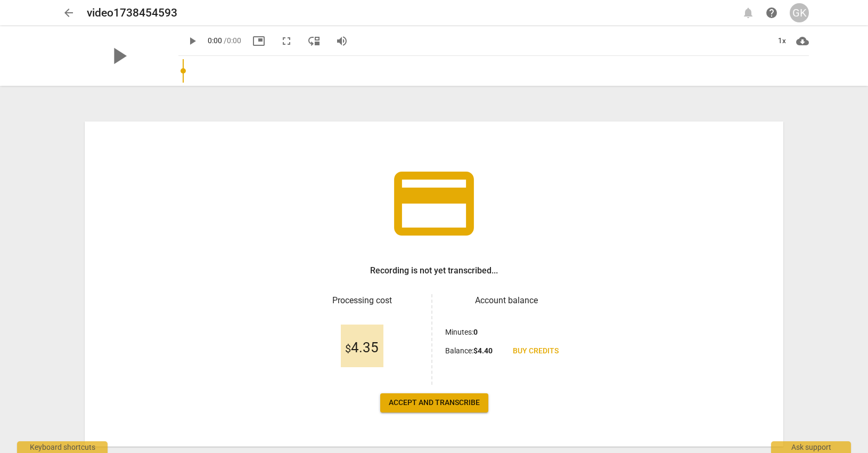  What do you see at coordinates (536, 351) in the screenshot?
I see `span: Buy credits` at bounding box center [536, 351].